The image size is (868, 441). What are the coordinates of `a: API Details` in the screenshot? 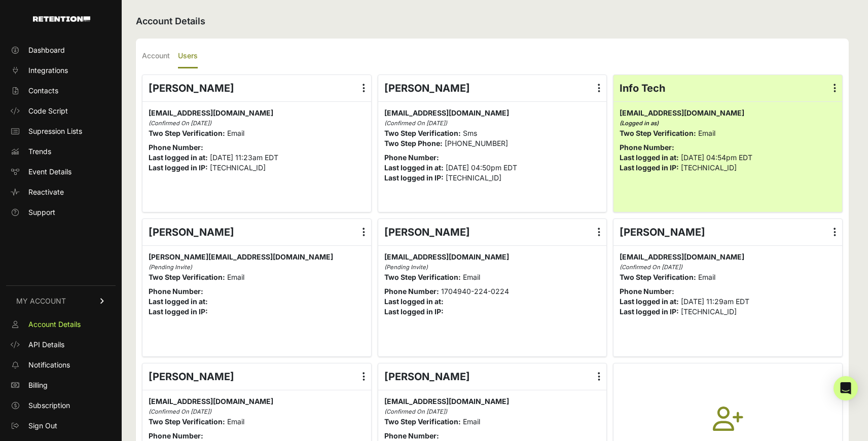 It's located at (61, 345).